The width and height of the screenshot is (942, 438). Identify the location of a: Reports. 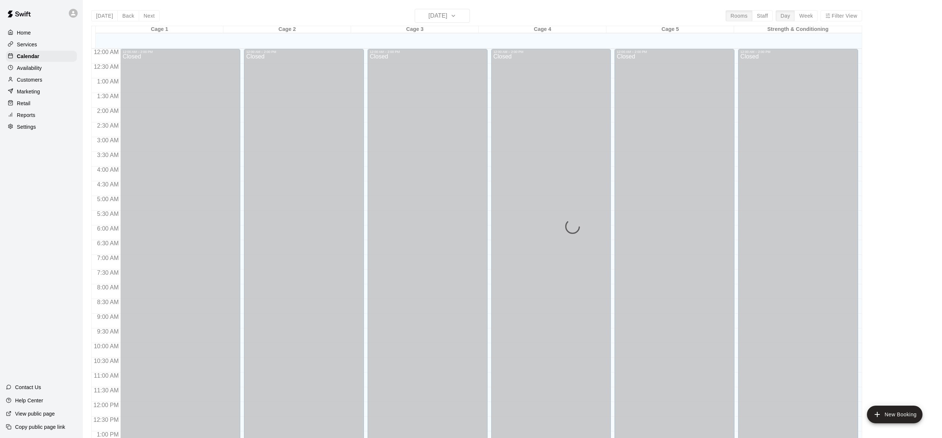
(41, 115).